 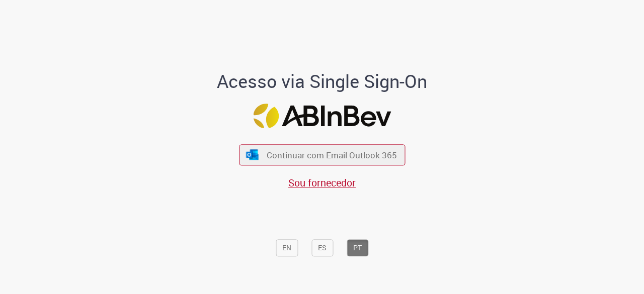 What do you see at coordinates (252, 154) in the screenshot?
I see `img: ícone Azure/Microsoft 360` at bounding box center [252, 154].